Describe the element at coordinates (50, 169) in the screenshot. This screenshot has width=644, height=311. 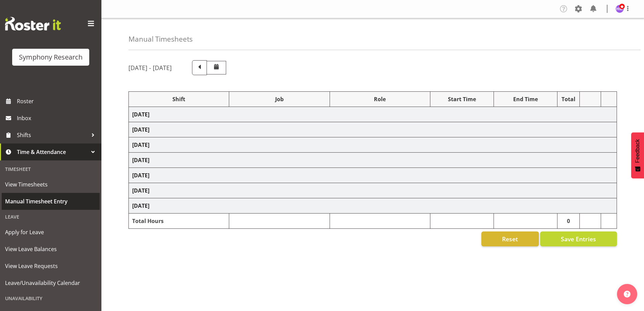
I see `div: Timesheet` at that location.